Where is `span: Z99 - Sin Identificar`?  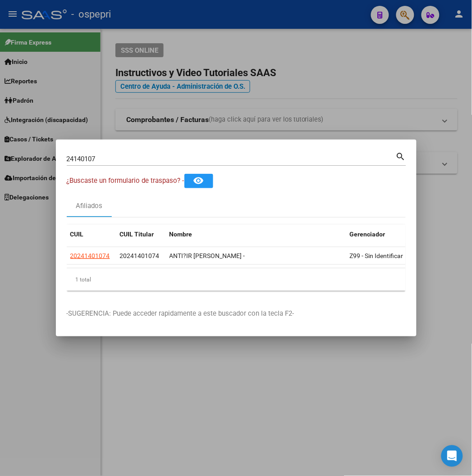 span: Z99 - Sin Identificar is located at coordinates (376, 256).